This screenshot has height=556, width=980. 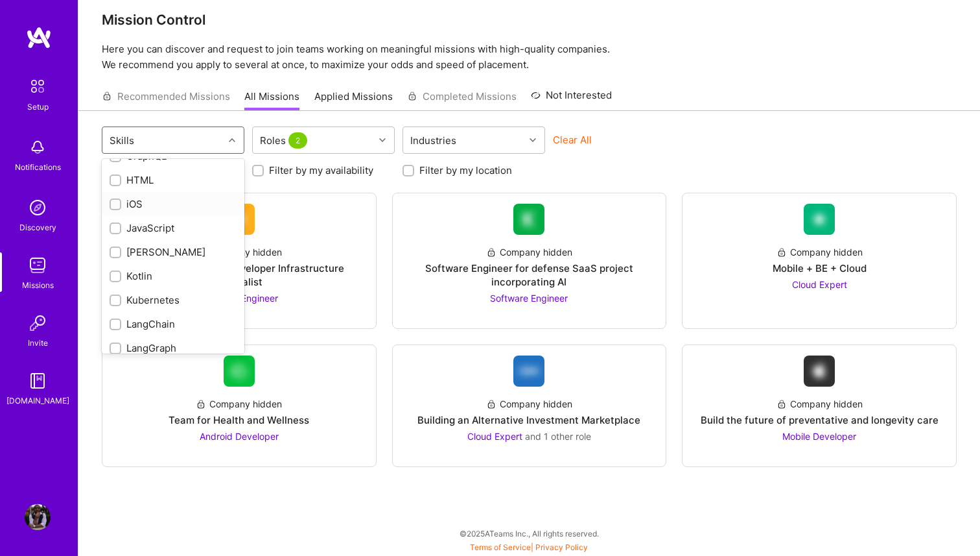 I want to click on a: Privacy Policy, so click(x=561, y=547).